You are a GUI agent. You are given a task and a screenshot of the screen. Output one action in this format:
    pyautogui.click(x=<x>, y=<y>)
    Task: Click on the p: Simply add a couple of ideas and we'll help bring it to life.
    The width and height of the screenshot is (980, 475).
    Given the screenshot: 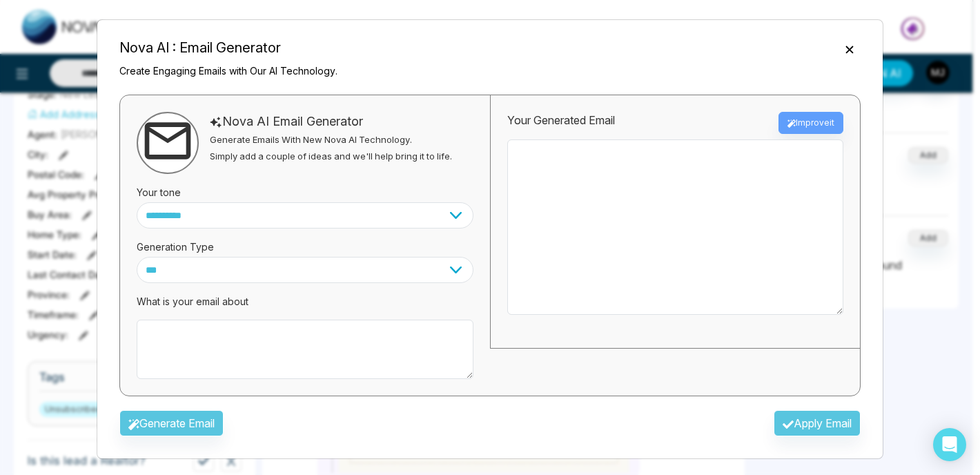 What is the action you would take?
    pyautogui.click(x=331, y=157)
    